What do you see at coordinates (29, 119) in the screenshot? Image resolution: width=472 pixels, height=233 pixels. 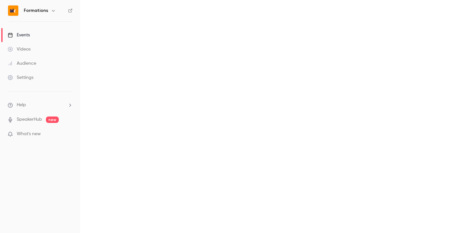 I see `a: SpeakerHub` at bounding box center [29, 119].